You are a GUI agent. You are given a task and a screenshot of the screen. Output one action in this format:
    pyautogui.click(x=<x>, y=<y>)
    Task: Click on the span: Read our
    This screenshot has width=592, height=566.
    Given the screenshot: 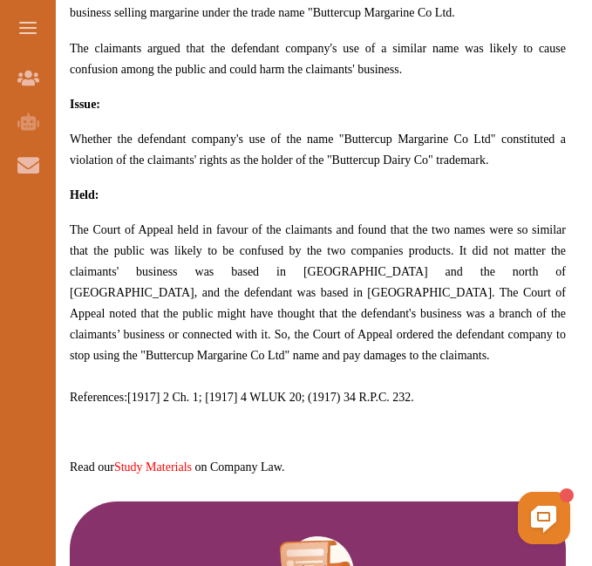 What is the action you would take?
    pyautogui.click(x=132, y=466)
    